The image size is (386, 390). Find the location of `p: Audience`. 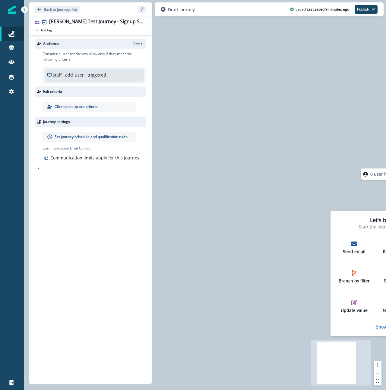

p: Audience is located at coordinates (51, 44).